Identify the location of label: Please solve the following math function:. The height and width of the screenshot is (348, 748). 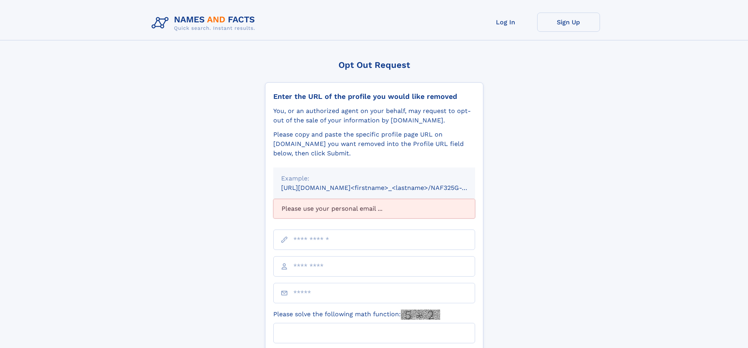
(356, 315).